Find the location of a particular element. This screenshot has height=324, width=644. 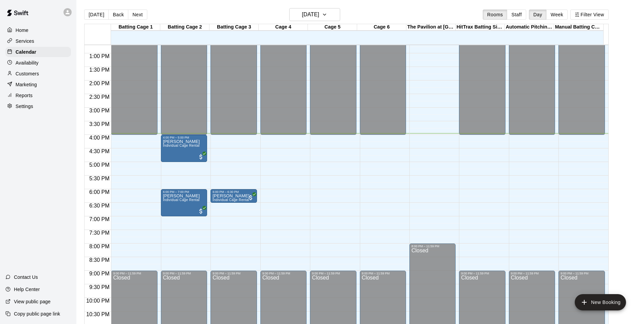

button: add is located at coordinates (600, 302).